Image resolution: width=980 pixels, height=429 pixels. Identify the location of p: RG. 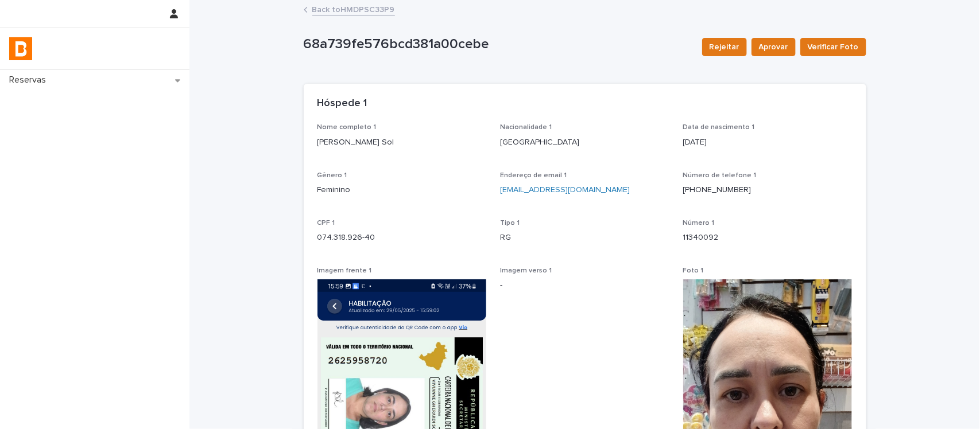
(585, 238).